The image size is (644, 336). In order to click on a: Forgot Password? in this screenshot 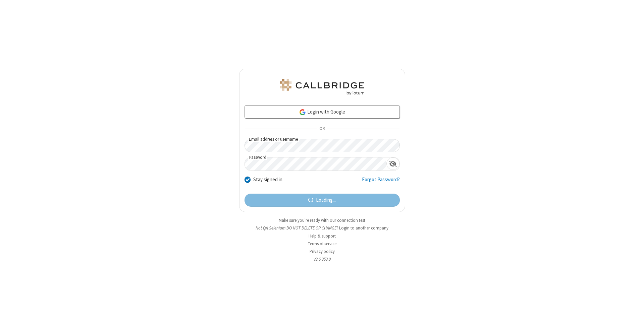, I will do `click(381, 182)`.